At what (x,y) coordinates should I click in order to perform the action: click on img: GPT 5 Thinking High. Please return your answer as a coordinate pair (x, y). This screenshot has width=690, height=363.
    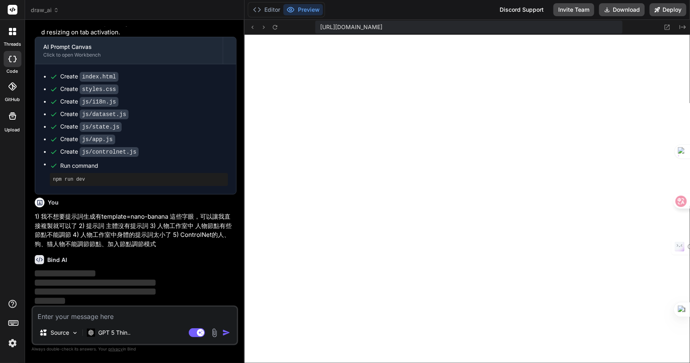
    Looking at the image, I should click on (91, 332).